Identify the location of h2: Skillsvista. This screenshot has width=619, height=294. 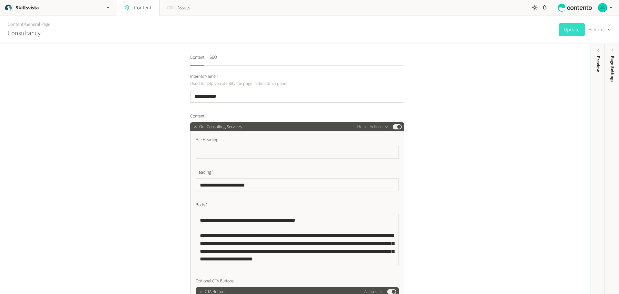
(27, 8).